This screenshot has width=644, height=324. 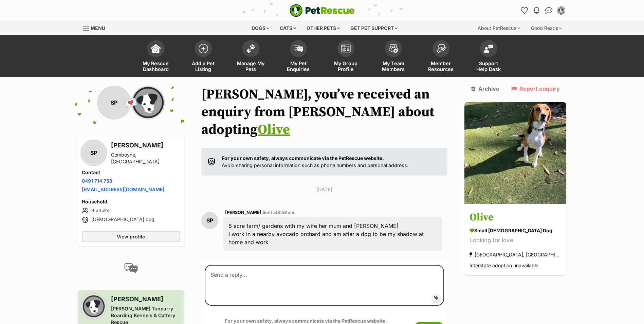 What do you see at coordinates (131, 268) in the screenshot?
I see `img: conversation-icon-4a6f8262b818ee0b60e3300018af0b2d0b884aa5de6e9bcb8d3d4eeb1a70a7c4.svg` at bounding box center [131, 268].